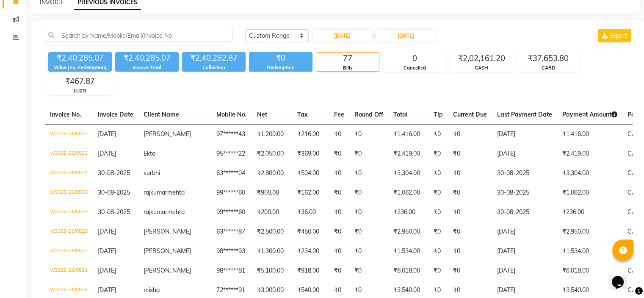  What do you see at coordinates (272, 134) in the screenshot?
I see `td: ₹1,200.00` at bounding box center [272, 134].